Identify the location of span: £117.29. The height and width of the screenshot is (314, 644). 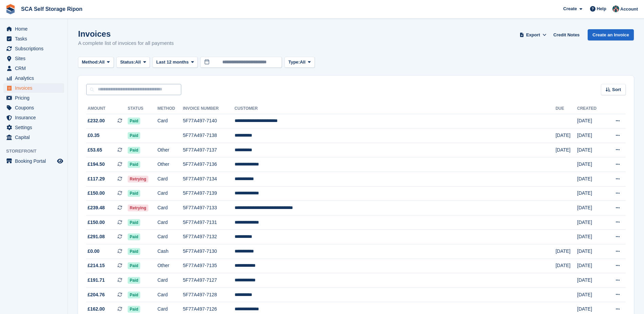
(96, 179).